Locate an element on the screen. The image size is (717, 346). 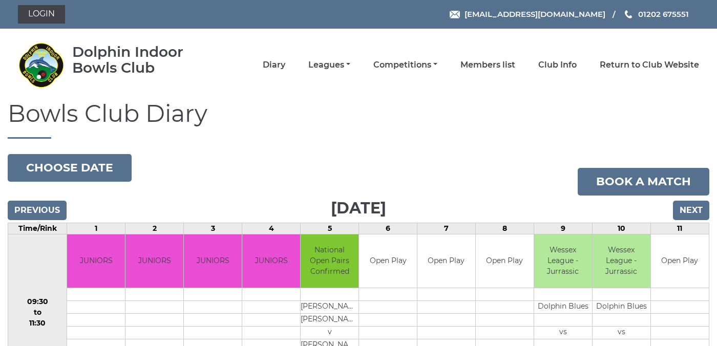
td: National Open Pairs Confirmed is located at coordinates (329, 261).